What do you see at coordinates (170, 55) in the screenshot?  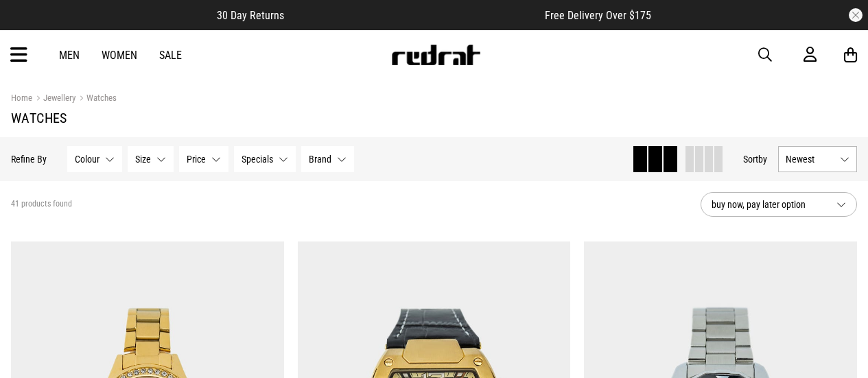 I see `a: Sale` at bounding box center [170, 55].